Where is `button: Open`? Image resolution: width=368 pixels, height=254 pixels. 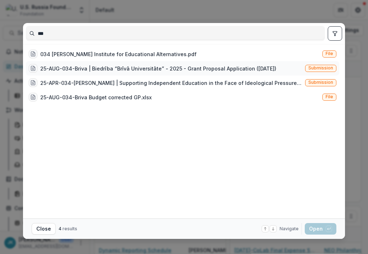 button: Open is located at coordinates (321, 229).